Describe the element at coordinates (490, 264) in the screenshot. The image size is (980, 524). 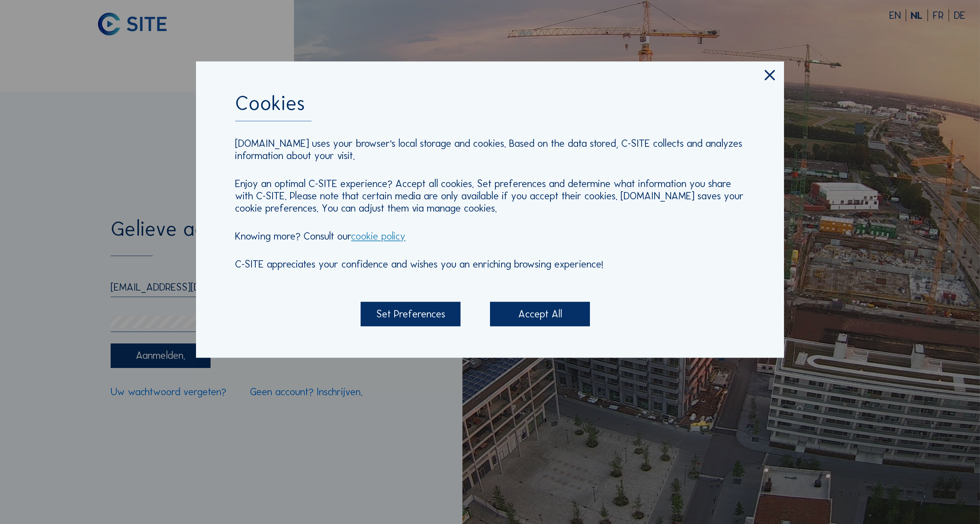
I see `p: C-SITE appreciates your confidence and wishes you an enriching browsing experience!` at that location.